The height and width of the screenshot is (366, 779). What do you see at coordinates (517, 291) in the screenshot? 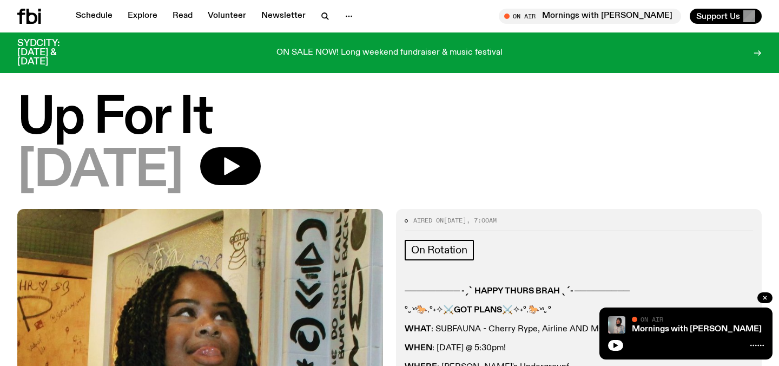
I see `strong: ───────── ˗ˏˋ HAPPY THURS BRAH ˎˊ˗ ─────────` at bounding box center [517, 291].